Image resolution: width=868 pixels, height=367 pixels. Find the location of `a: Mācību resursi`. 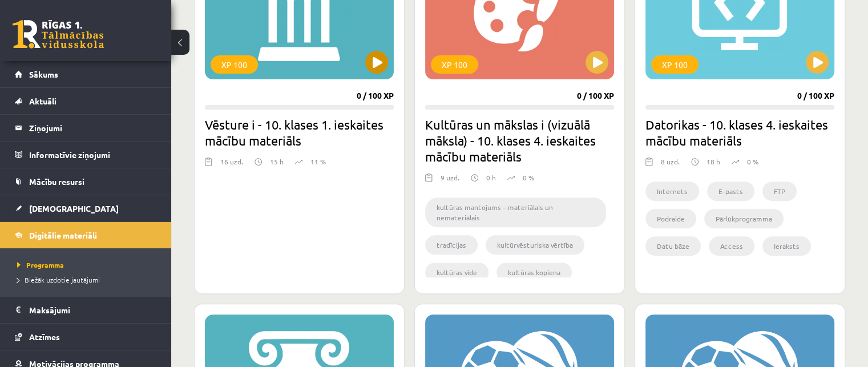

a: Mācību resursi is located at coordinates (86, 181).